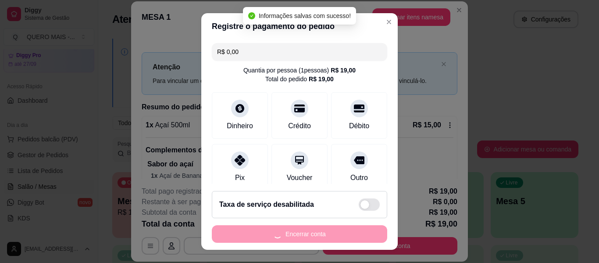  I want to click on div: Outro, so click(359, 178).